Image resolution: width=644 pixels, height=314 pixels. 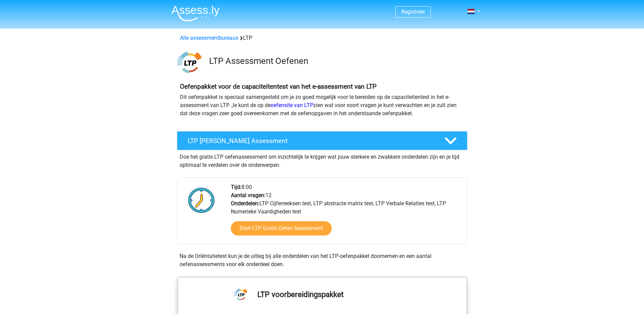 I want to click on b: Aantal vragen:, so click(x=248, y=195).